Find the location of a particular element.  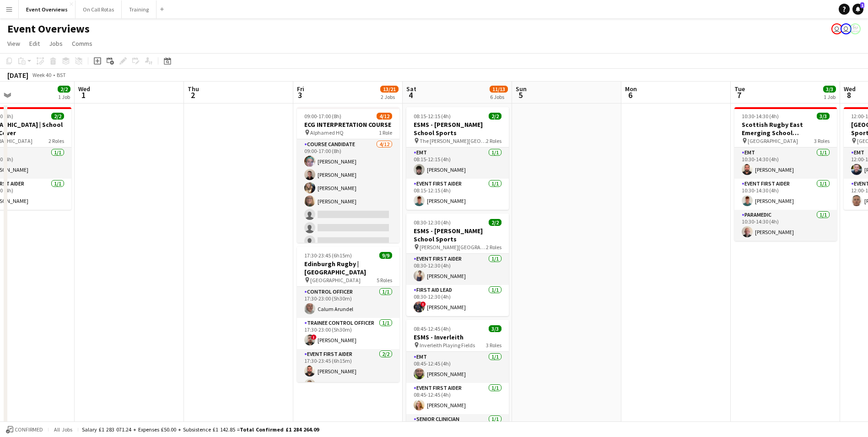

button: On Call Rotas is located at coordinates (99, 9).